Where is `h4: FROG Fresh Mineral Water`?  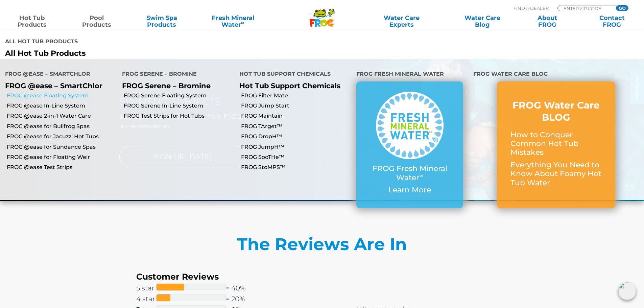 h4: FROG Fresh Mineral Water is located at coordinates (410, 75).